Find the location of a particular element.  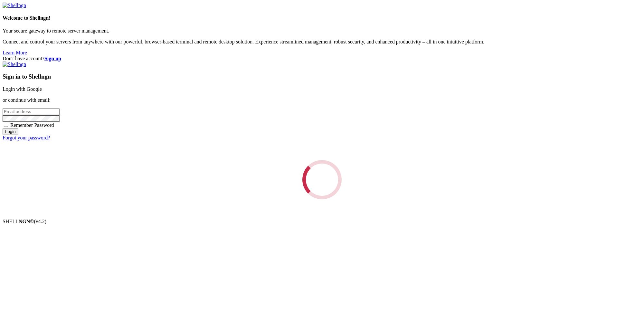

span: 4.2.0 is located at coordinates (40, 221).